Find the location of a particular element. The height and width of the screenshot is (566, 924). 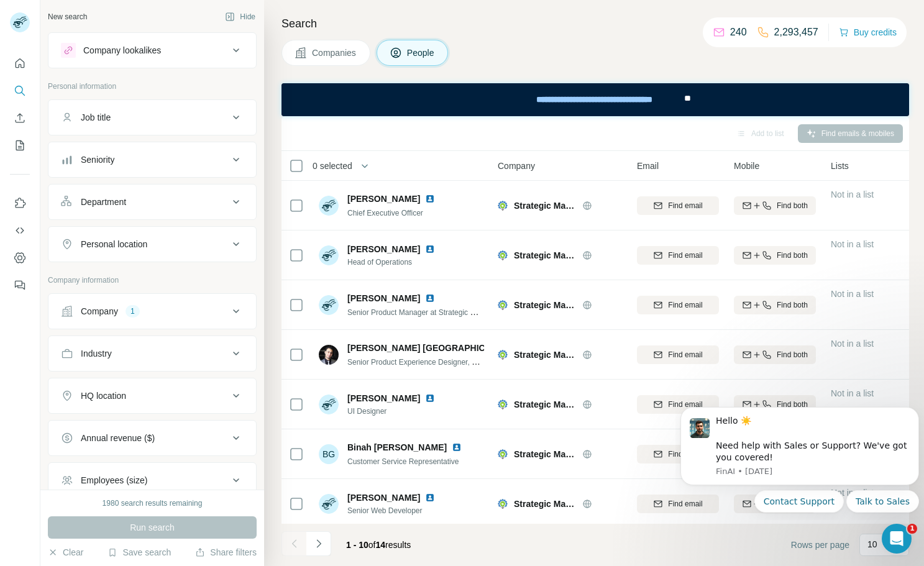

button: Quick reply: Talk to Sales is located at coordinates (207, 106).